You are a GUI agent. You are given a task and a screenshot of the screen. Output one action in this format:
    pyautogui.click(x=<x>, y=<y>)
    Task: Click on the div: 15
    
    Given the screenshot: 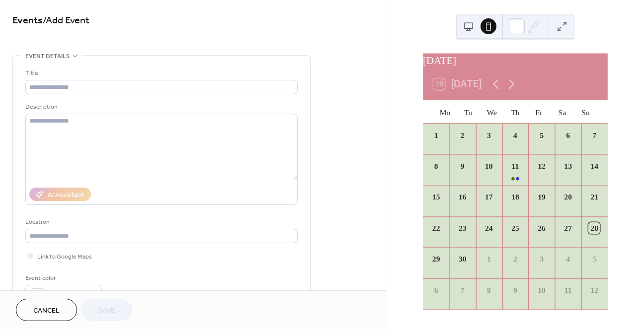 What is the action you would take?
    pyautogui.click(x=436, y=197)
    